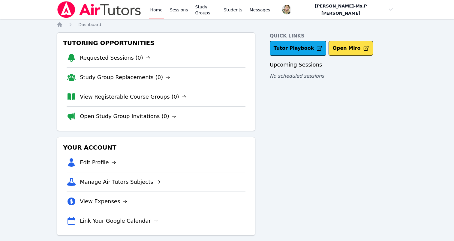 Image resolution: width=454 pixels, height=241 pixels. What do you see at coordinates (298, 48) in the screenshot?
I see `a: Tutor Playbook` at bounding box center [298, 48].